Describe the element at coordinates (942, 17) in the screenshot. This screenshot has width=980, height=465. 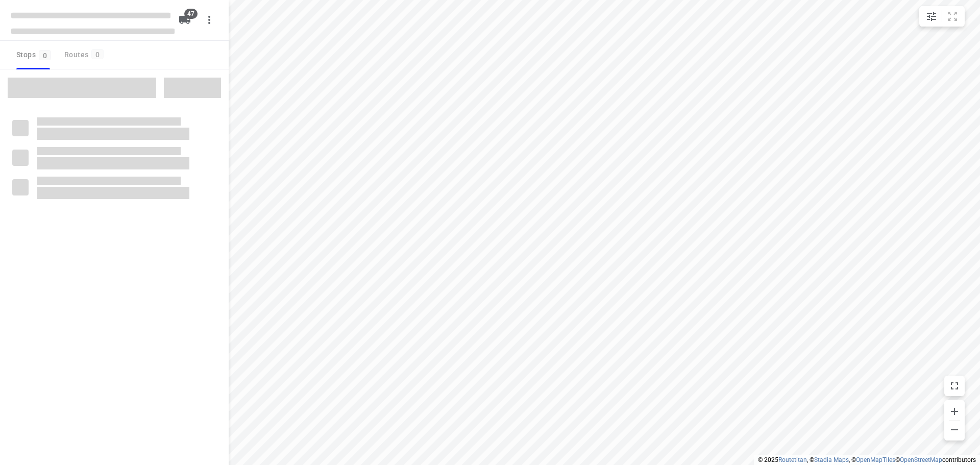
I see `div: small contained button group` at that location.